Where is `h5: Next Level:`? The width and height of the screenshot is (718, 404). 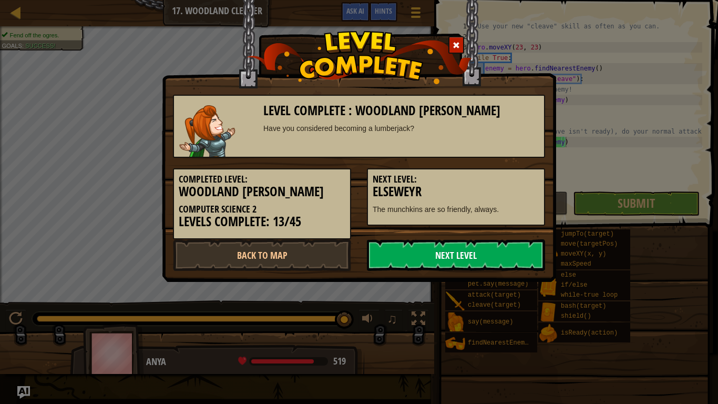
h5: Next Level: is located at coordinates (456, 179).